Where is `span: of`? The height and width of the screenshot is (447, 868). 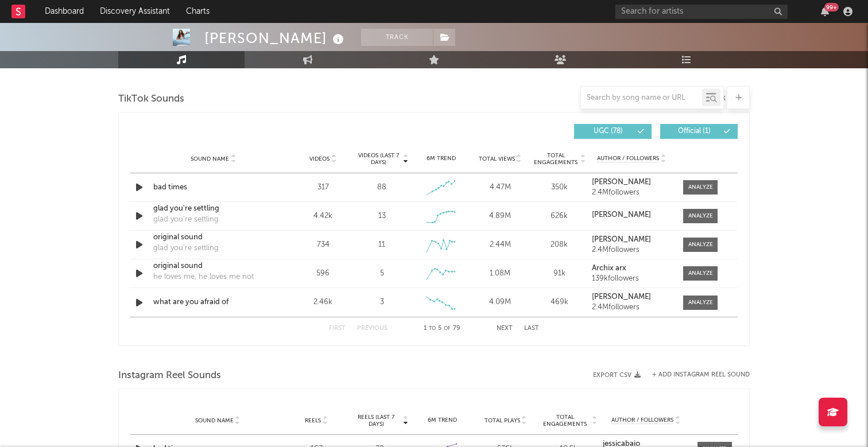
span: of is located at coordinates (447, 329).